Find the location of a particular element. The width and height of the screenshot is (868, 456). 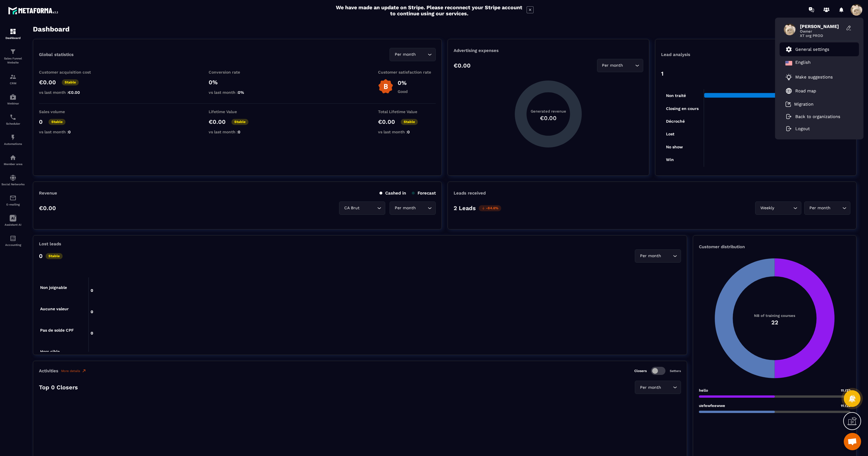

p: Top 0 Closers is located at coordinates (58, 387).